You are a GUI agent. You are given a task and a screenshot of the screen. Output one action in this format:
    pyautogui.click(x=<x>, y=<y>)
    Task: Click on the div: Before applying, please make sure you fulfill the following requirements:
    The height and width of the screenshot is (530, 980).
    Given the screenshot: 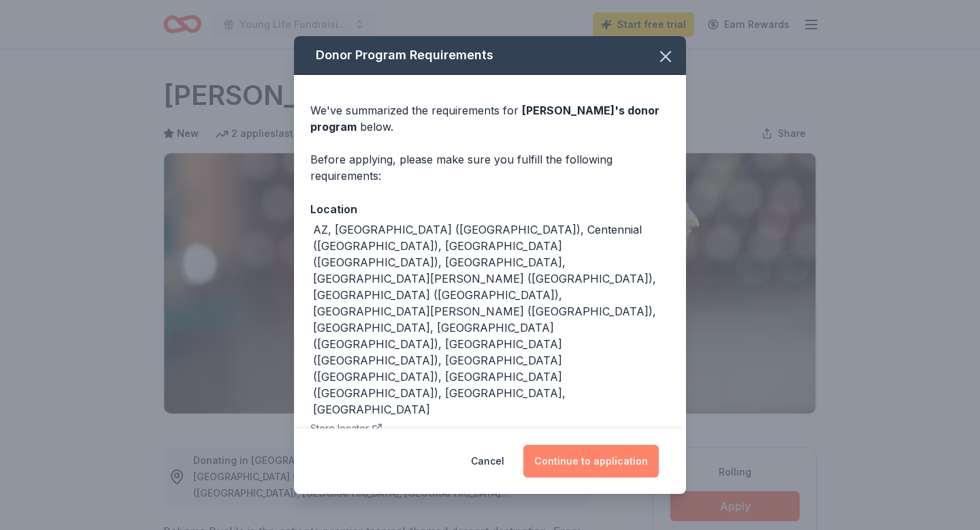 What is the action you would take?
    pyautogui.click(x=490, y=167)
    